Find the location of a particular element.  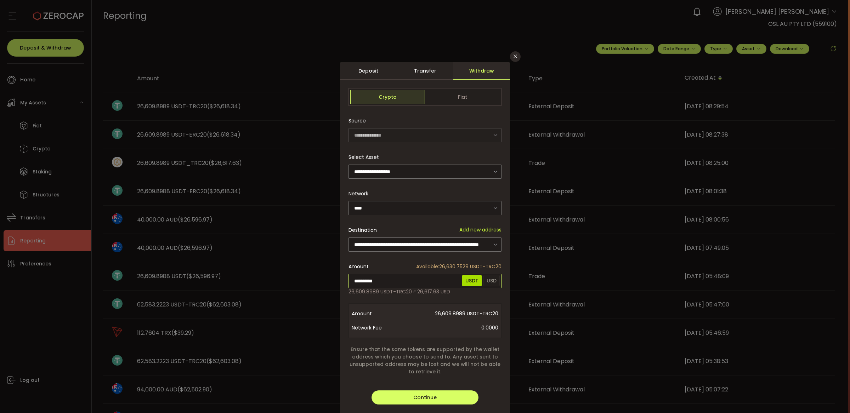

span: Fiat is located at coordinates (462, 97).